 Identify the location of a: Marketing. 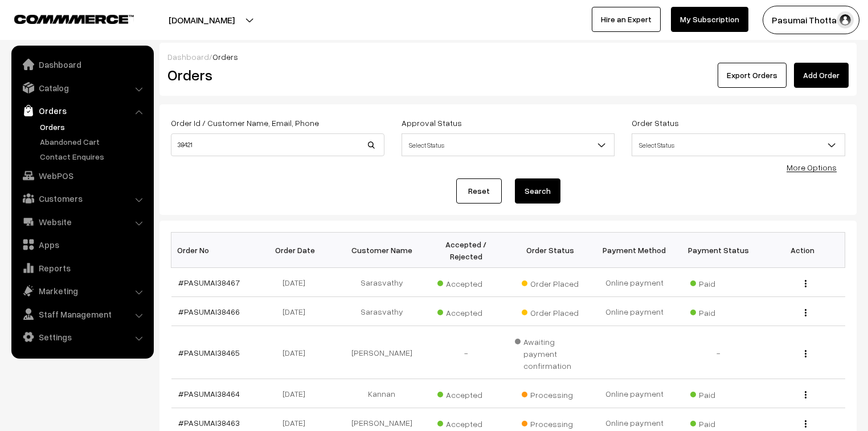
(82, 291).